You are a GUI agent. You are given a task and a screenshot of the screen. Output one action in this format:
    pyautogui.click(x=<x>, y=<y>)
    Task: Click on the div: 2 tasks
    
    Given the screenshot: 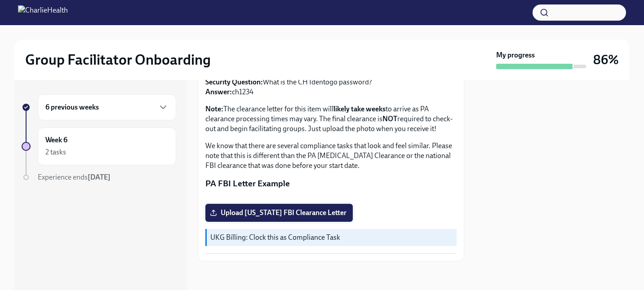 What is the action you would take?
    pyautogui.click(x=56, y=152)
    